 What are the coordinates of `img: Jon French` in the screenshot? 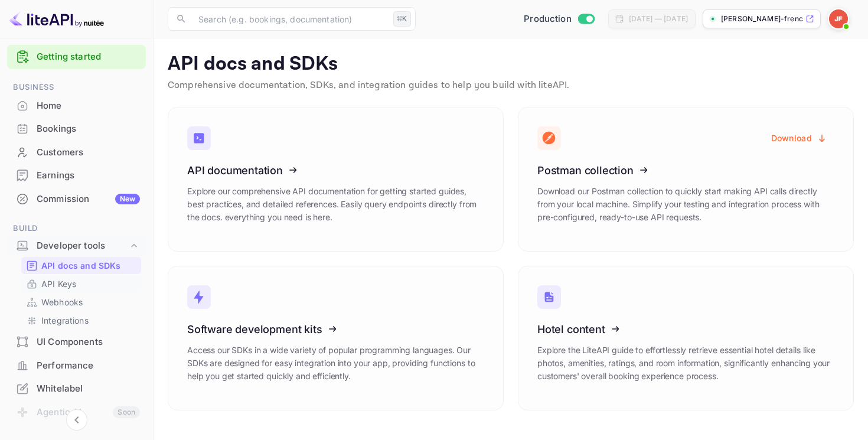 It's located at (839, 19).